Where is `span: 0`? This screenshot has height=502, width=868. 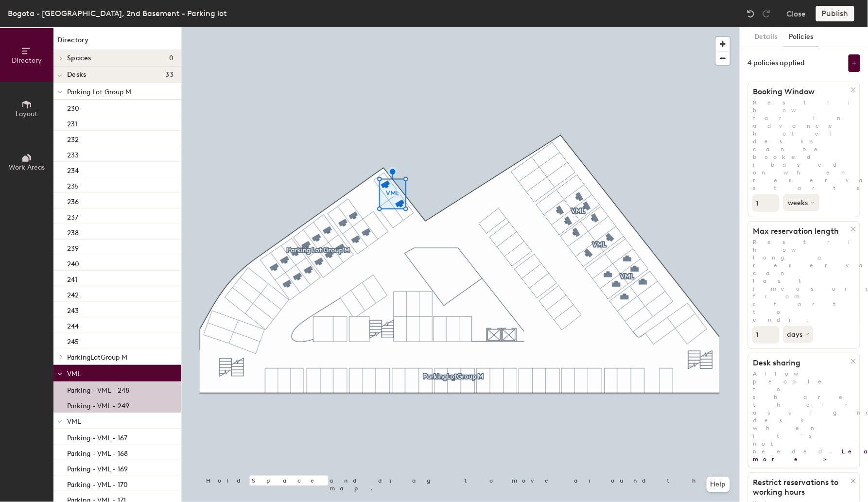
span: 0 is located at coordinates (171, 59).